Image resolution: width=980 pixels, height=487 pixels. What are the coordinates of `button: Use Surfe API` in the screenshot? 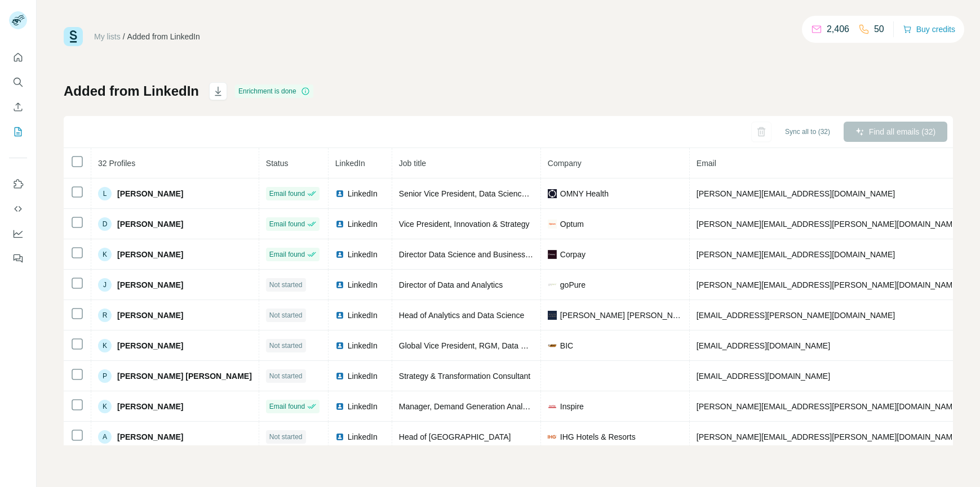 It's located at (18, 209).